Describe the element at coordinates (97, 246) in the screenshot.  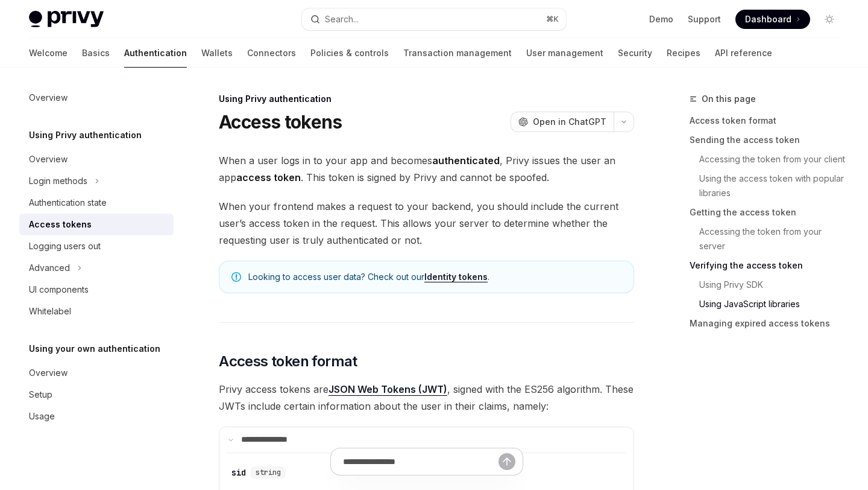
I see `a: Logging users out` at that location.